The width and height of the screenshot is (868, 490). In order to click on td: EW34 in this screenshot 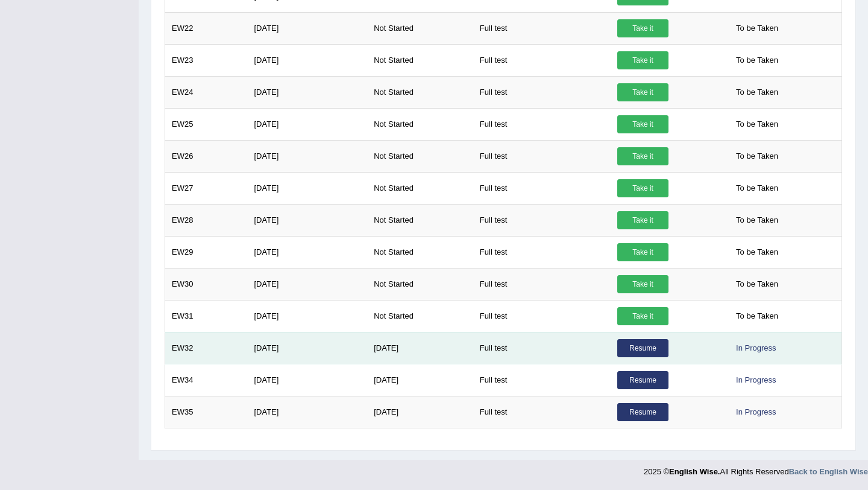, I will do `click(206, 379)`.